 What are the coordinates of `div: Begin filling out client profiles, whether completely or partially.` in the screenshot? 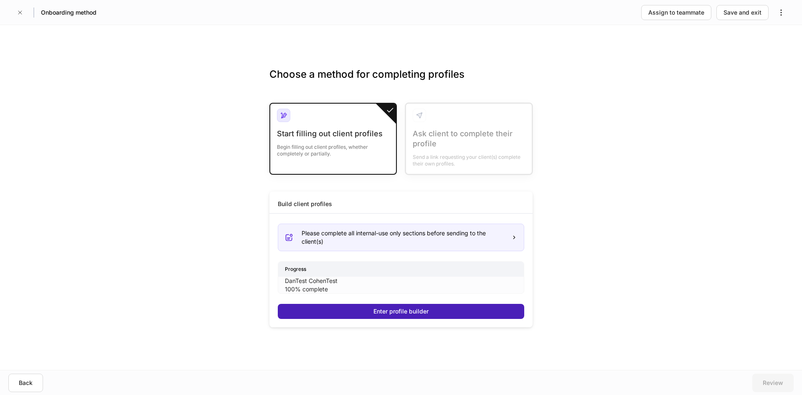 It's located at (333, 148).